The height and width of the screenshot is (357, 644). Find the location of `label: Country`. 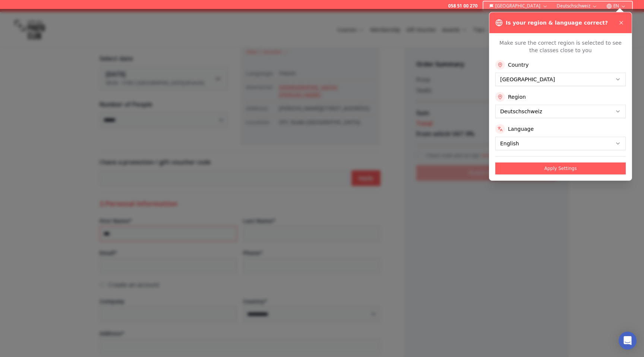

label: Country is located at coordinates (518, 65).